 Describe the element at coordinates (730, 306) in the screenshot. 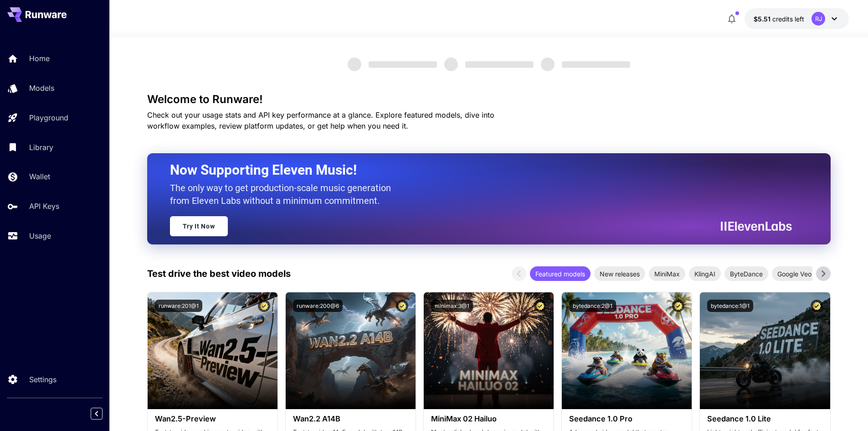

I see `button: bytedance:1@1` at that location.